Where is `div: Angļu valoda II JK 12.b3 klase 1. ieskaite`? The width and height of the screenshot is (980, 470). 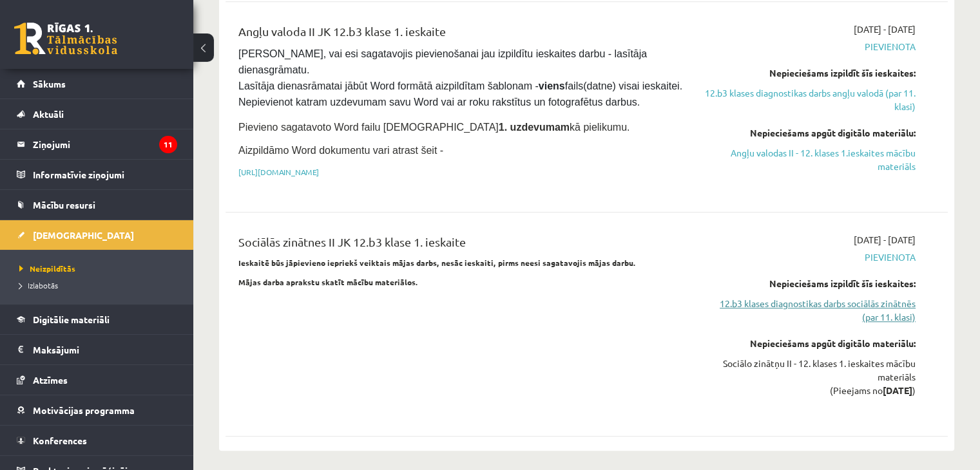 div: Angļu valoda II JK 12.b3 klase 1. ieskaite is located at coordinates (461, 34).